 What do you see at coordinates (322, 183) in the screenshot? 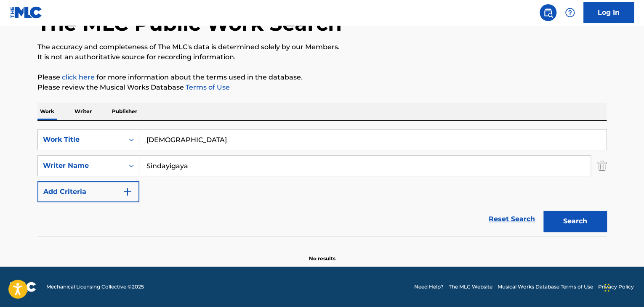
I see `form: Search Form` at bounding box center [322, 183].